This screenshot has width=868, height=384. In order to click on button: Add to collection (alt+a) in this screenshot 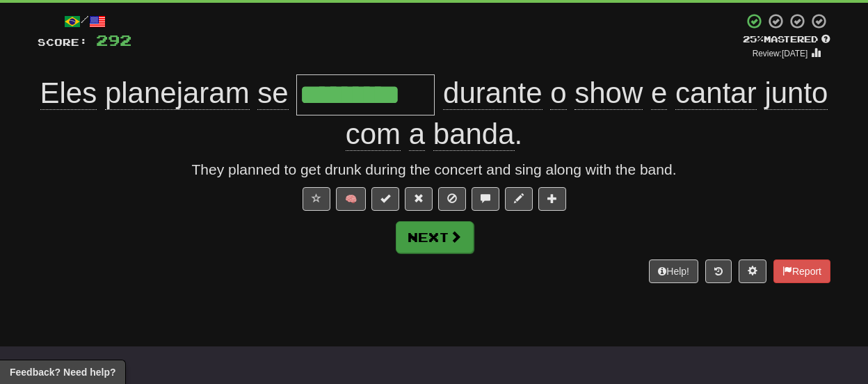, I will do `click(552, 199)`.